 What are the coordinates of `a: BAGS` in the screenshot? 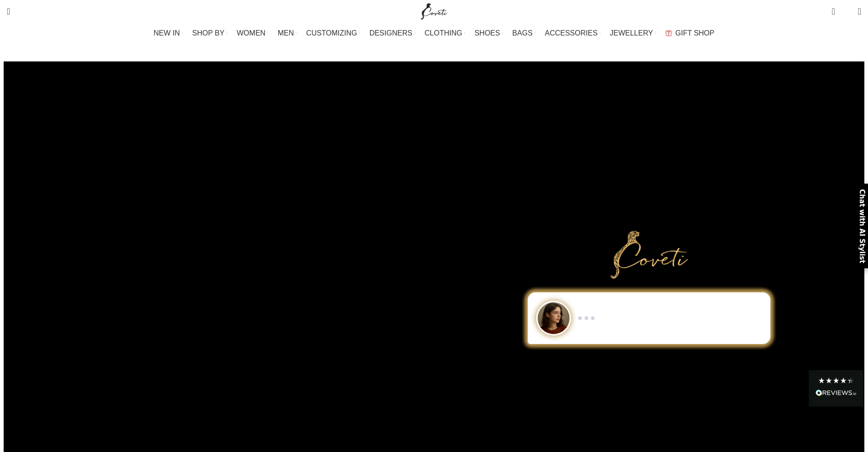 It's located at (523, 33).